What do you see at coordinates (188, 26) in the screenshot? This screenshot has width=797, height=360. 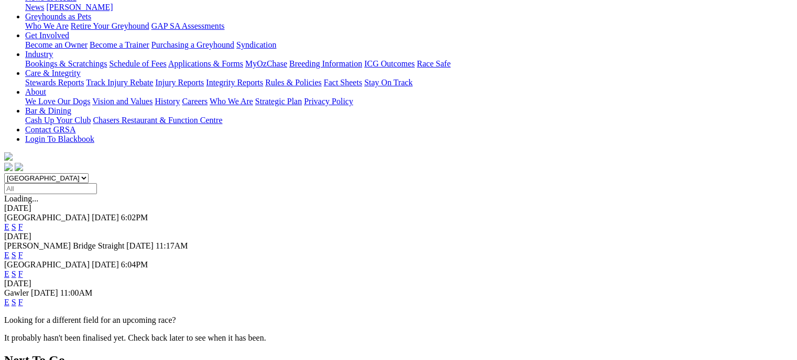 I see `a: GAP SA Assessments` at bounding box center [188, 26].